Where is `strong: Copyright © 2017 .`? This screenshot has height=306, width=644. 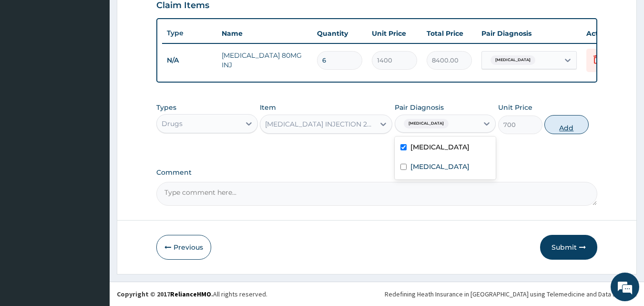
strong: Copyright © 2017 . is located at coordinates (165, 294).